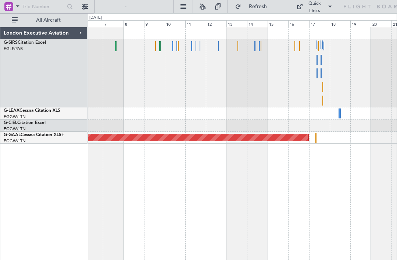  Describe the element at coordinates (12, 135) in the screenshot. I see `span: G-GAAL` at that location.